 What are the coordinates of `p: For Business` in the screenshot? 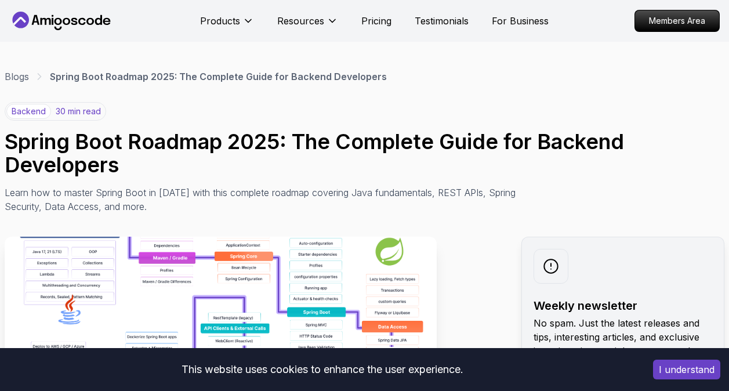 It's located at (521, 21).